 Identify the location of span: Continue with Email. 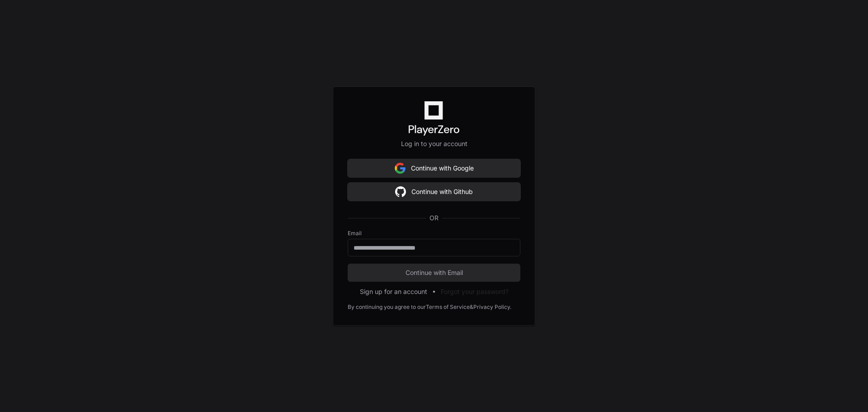
(434, 273).